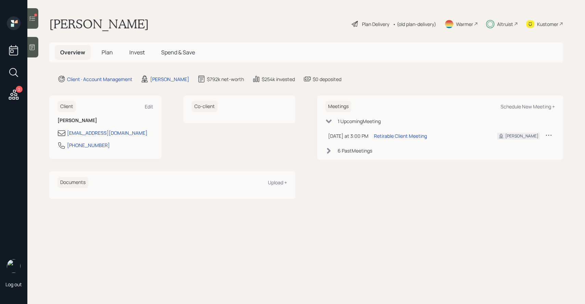  Describe the element at coordinates (548, 24) in the screenshot. I see `div: Kustomer` at that location.